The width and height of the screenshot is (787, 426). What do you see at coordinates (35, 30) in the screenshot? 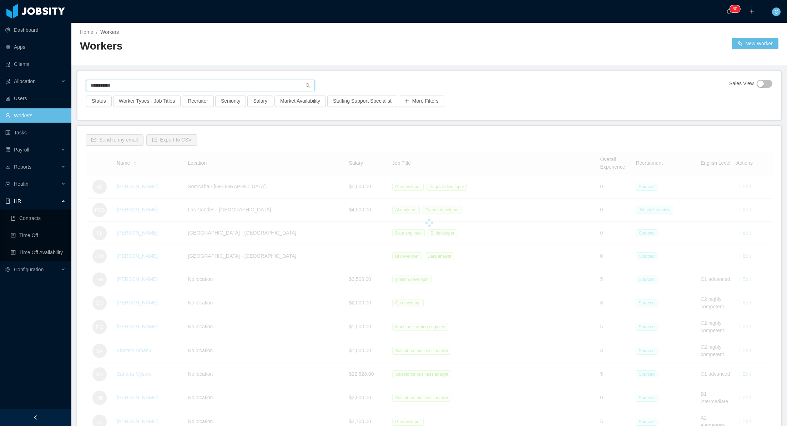
I see `a: icon: pie-chartDashboard` at bounding box center [35, 30].